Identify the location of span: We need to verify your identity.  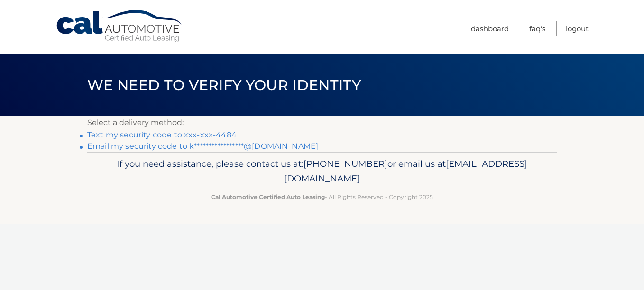
(224, 85).